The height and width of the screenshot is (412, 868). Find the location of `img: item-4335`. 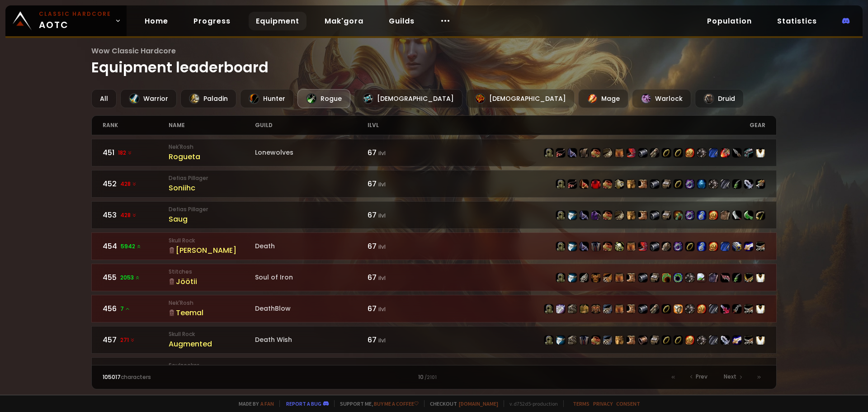

img: item-4335 is located at coordinates (596, 216).